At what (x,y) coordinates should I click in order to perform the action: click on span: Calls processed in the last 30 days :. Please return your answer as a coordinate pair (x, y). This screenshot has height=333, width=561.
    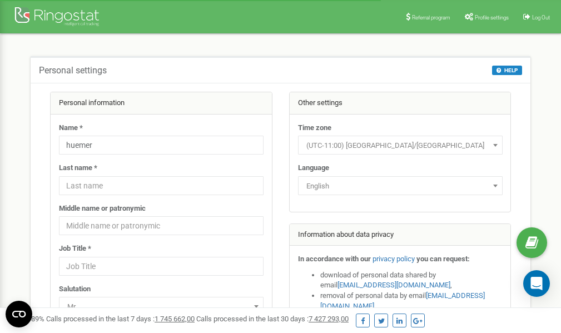
    Looking at the image, I should click on (272, 319).